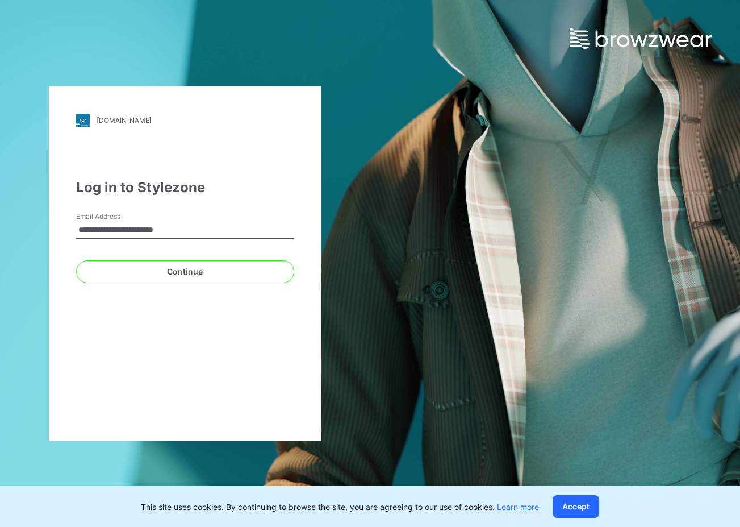 The width and height of the screenshot is (740, 527). Describe the element at coordinates (576, 506) in the screenshot. I see `button: Accept` at that location.